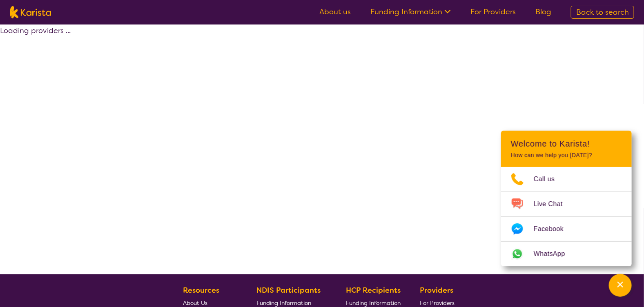 The height and width of the screenshot is (307, 644). What do you see at coordinates (554, 254) in the screenshot?
I see `span: WhatsApp` at bounding box center [554, 254].